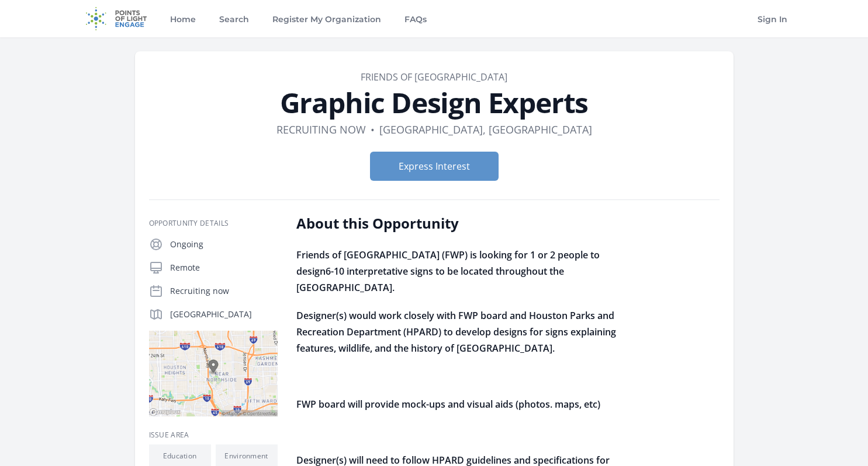 Image resolution: width=868 pixels, height=466 pixels. Describe the element at coordinates (213, 224) in the screenshot. I see `h3: Opportunity Details` at that location.